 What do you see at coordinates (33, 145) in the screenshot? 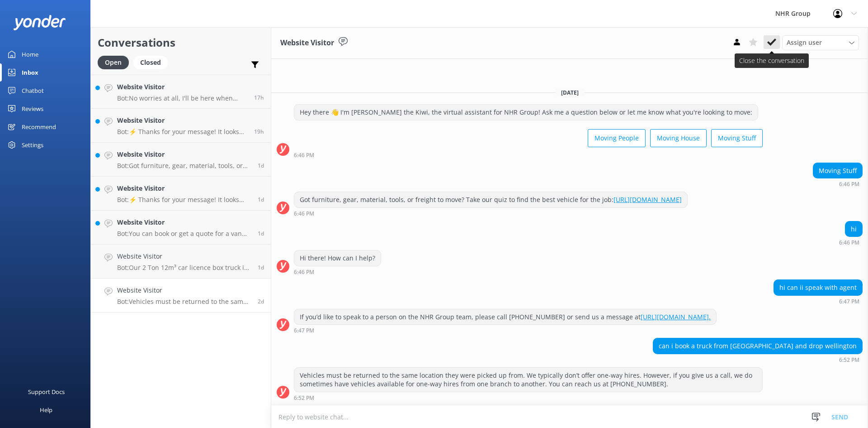
I see `div: Settings` at bounding box center [33, 145].